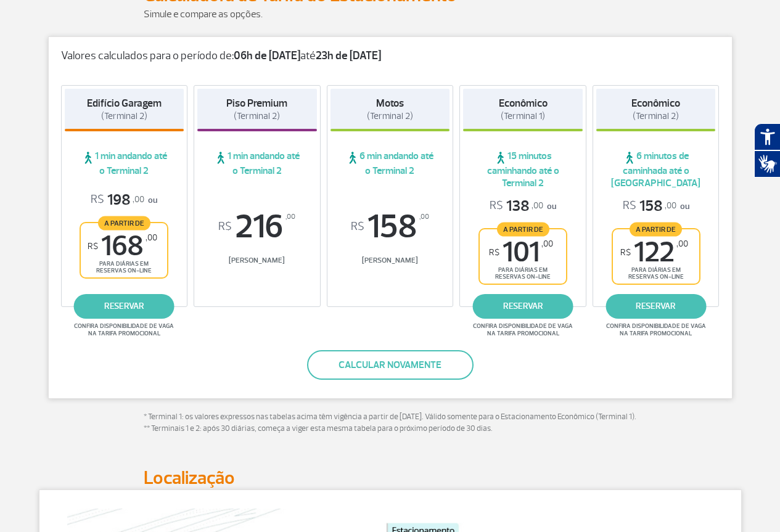 This screenshot has width=780, height=532. I want to click on p: Simule e compare as opções., so click(390, 14).